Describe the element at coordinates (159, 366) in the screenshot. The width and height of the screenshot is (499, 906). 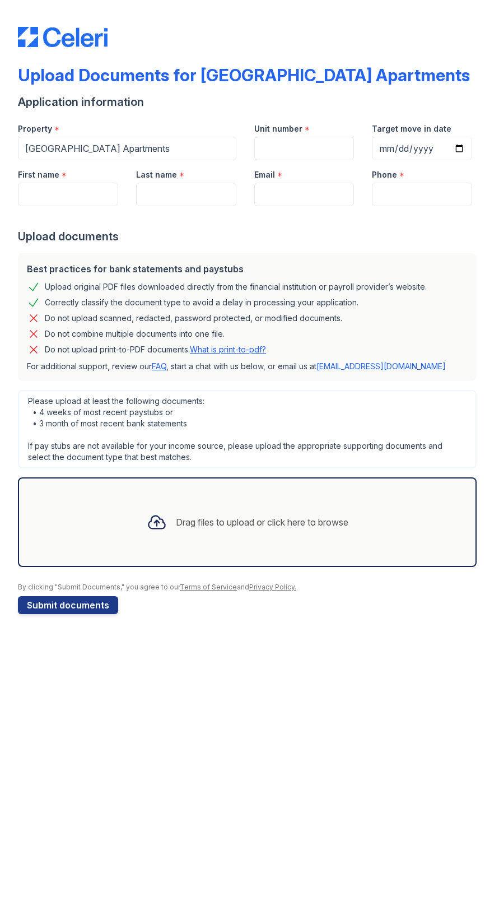
I see `a: FAQ` at that location.